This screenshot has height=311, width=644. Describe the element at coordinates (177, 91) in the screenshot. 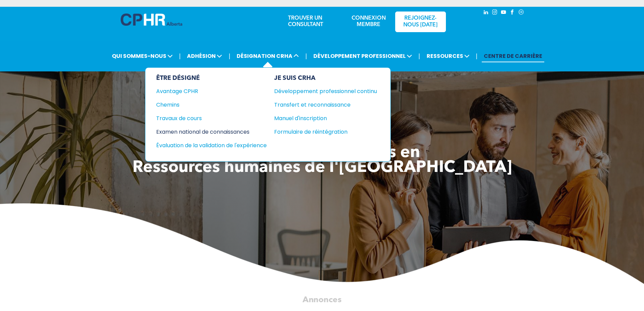

I see `font: Avantage CPHR` at that location.